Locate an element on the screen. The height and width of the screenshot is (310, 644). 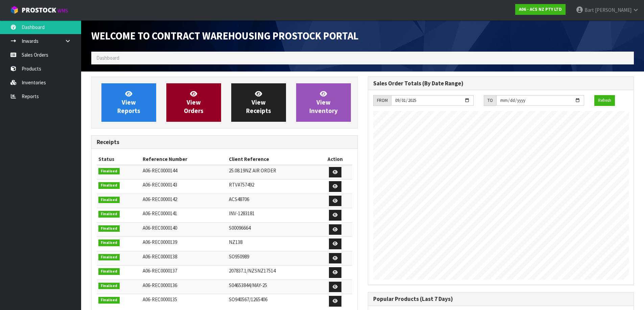
th: Reference Number is located at coordinates (184, 159).